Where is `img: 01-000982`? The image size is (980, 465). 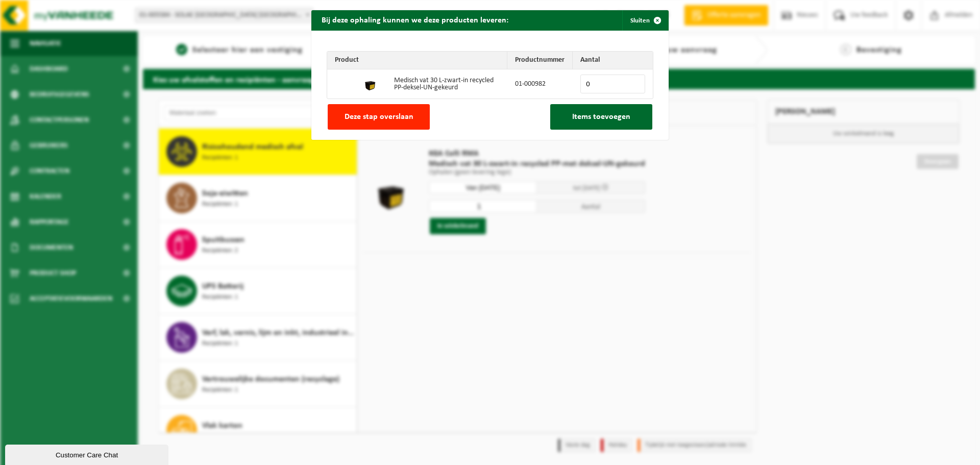 img: 01-000982 is located at coordinates (371, 83).